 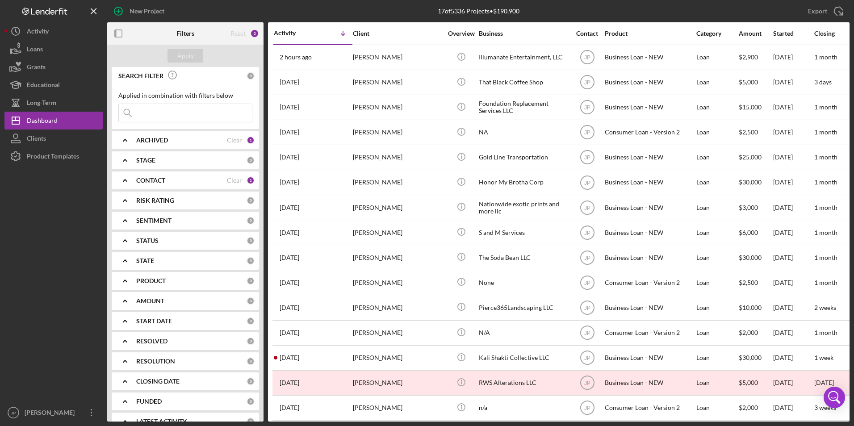 I want to click on button: Product Templates, so click(x=54, y=156).